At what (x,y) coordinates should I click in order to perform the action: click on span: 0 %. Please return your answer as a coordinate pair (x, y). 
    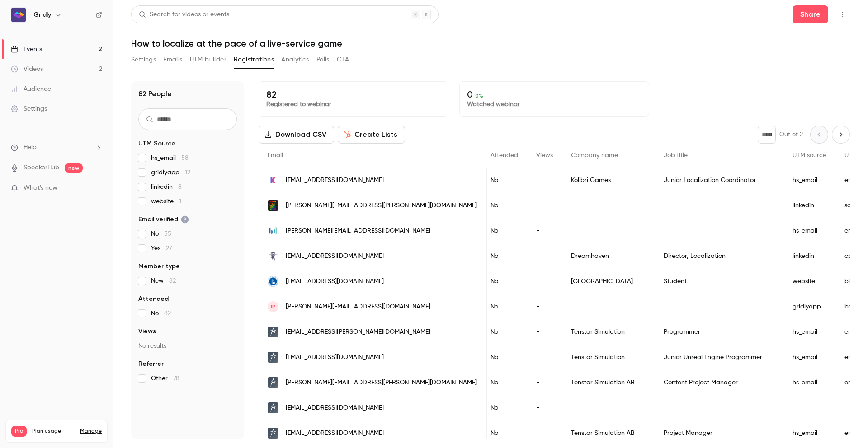
    Looking at the image, I should click on (480, 96).